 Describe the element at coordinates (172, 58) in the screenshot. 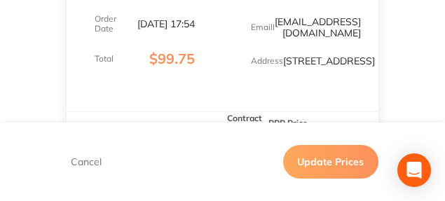

I see `span: $99.75` at that location.